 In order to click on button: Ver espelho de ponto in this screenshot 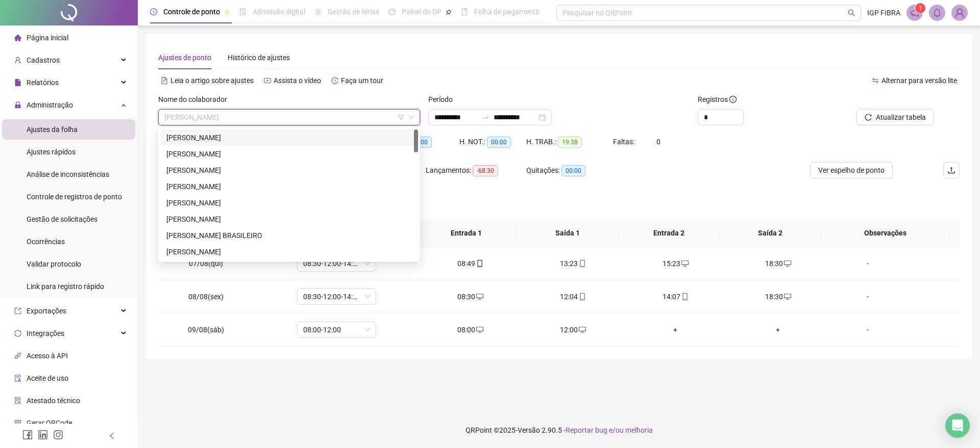, I will do `click(851, 170)`.